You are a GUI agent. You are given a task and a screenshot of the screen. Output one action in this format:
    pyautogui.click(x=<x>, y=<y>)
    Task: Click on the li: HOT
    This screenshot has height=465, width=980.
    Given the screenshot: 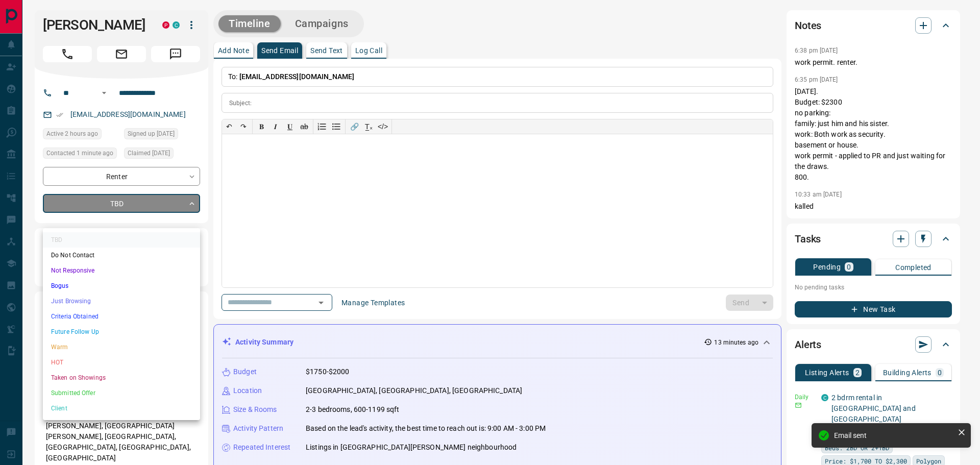 What is the action you would take?
    pyautogui.click(x=122, y=362)
    